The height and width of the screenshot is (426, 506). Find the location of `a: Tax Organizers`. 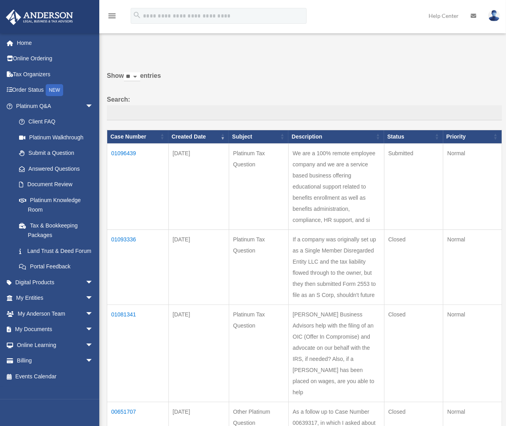

a: Tax Organizers is located at coordinates (55, 74).